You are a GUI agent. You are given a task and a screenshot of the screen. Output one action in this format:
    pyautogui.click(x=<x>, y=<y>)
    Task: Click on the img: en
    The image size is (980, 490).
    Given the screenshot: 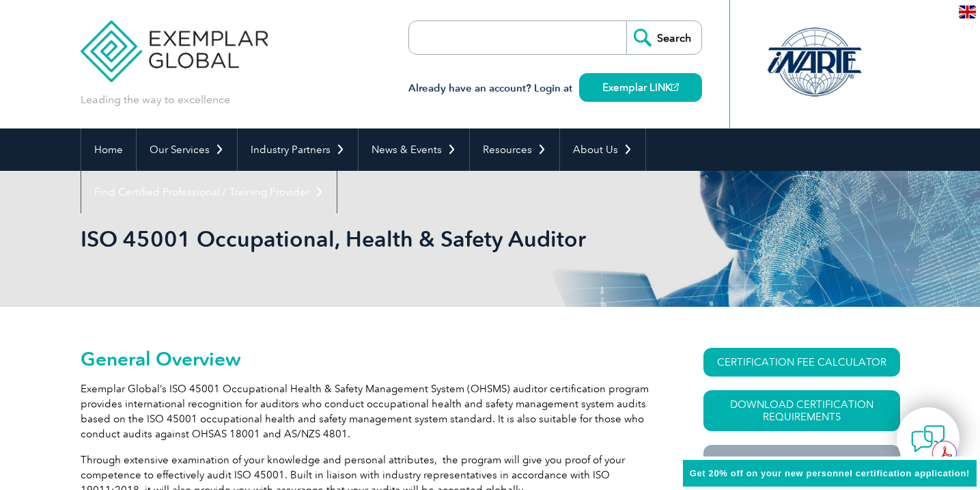 What is the action you would take?
    pyautogui.click(x=967, y=12)
    